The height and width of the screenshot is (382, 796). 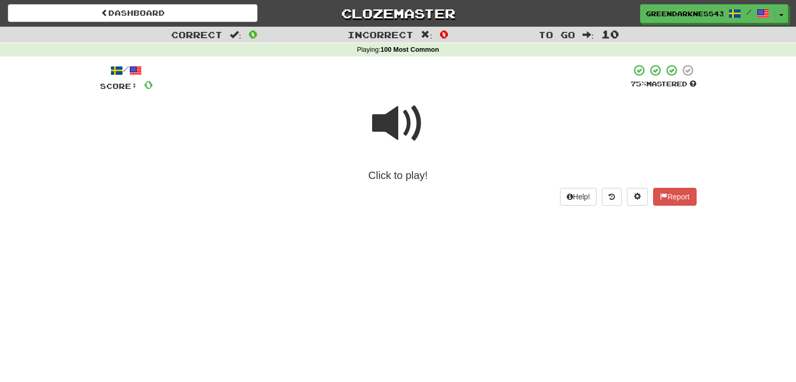 I want to click on a: Clozemaster, so click(x=398, y=13).